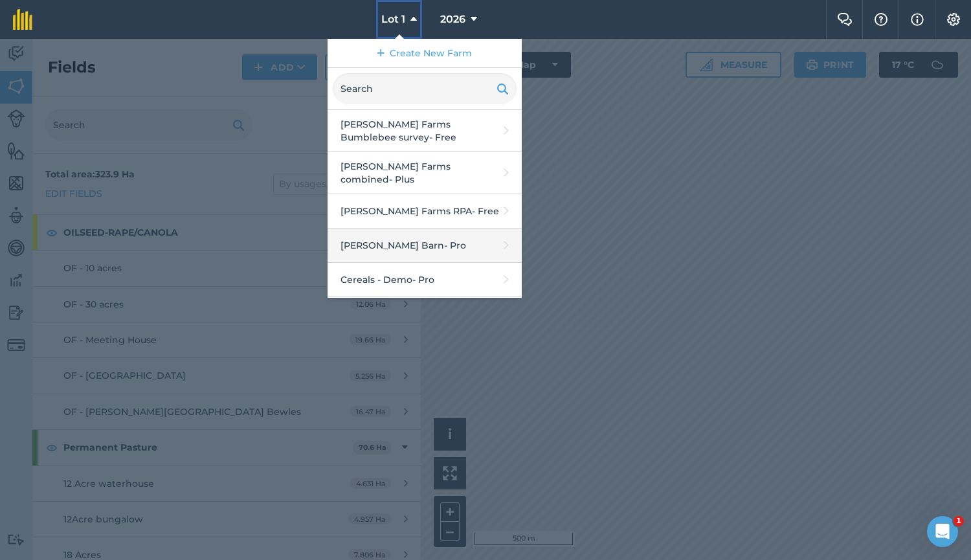 This screenshot has width=971, height=560. Describe the element at coordinates (425, 314) in the screenshot. I see `a: ClaudiaFM- Free` at that location.